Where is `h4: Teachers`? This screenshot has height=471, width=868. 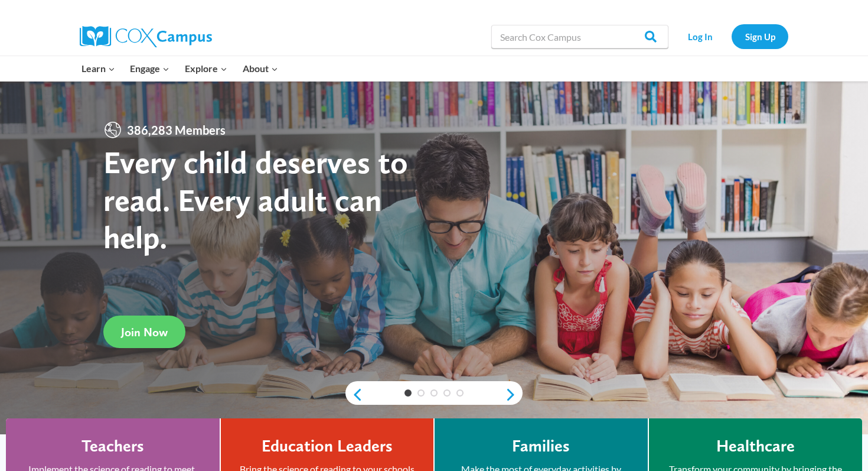
h4: Teachers is located at coordinates (113, 446).